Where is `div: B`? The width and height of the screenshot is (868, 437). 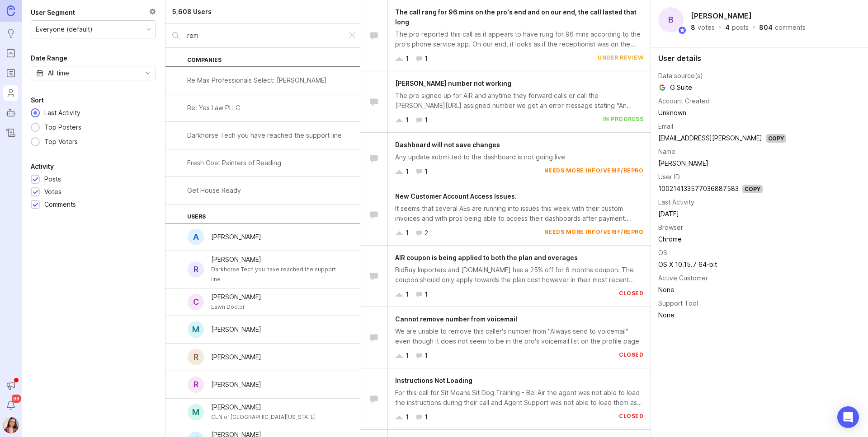 div: B is located at coordinates (671, 20).